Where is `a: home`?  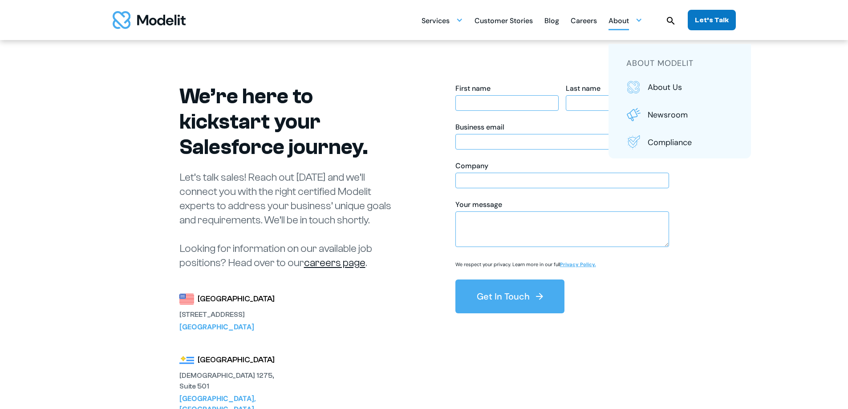
a: home is located at coordinates (149, 20).